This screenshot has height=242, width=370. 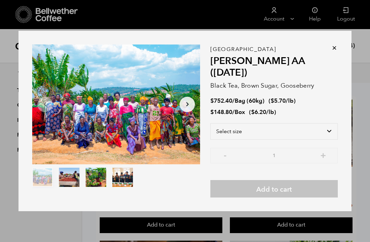 What do you see at coordinates (222, 101) in the screenshot?
I see `bdi: 752.40` at bounding box center [222, 101].